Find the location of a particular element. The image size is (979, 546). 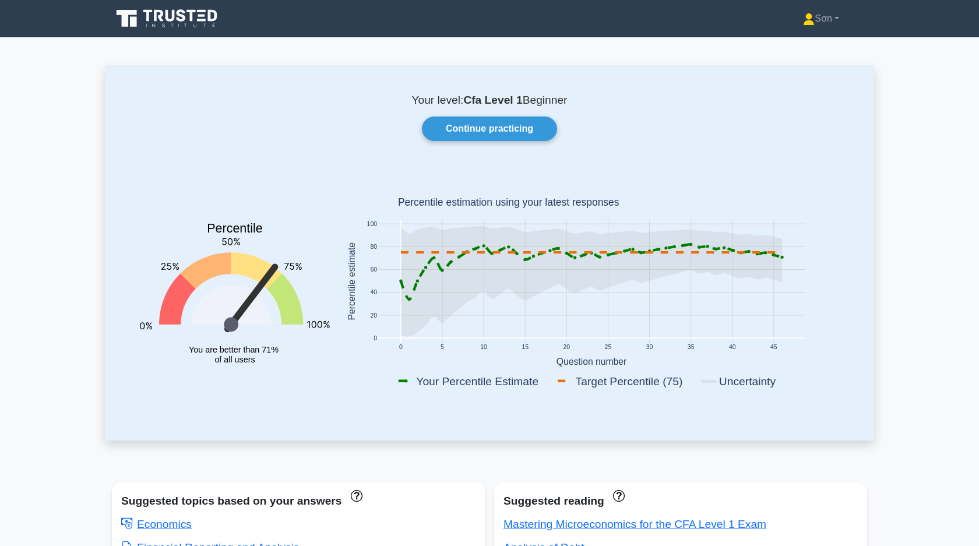

text: Percentile estimate is located at coordinates (351, 281).